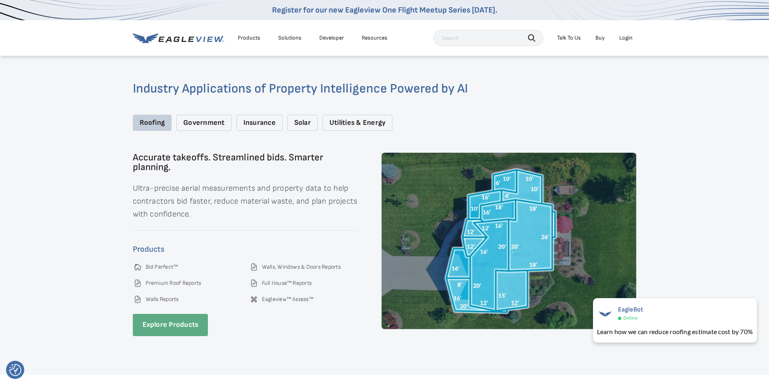 The height and width of the screenshot is (385, 769). What do you see at coordinates (290, 38) in the screenshot?
I see `div: Solutions` at bounding box center [290, 38].